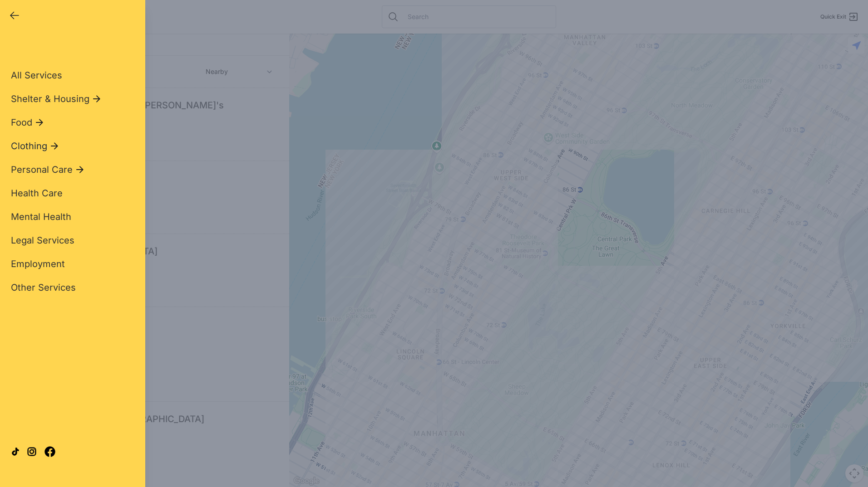 The image size is (868, 487). Describe the element at coordinates (37, 75) in the screenshot. I see `span: All Services` at that location.